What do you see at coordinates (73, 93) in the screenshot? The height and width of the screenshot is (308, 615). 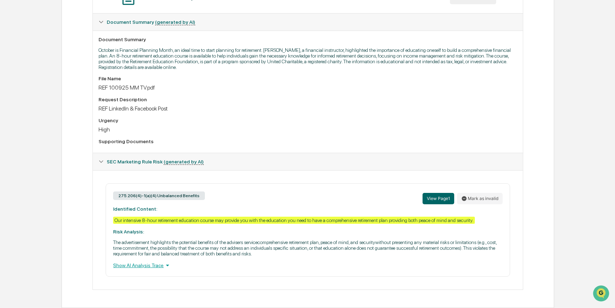 I see `span: Attestations` at bounding box center [73, 93].